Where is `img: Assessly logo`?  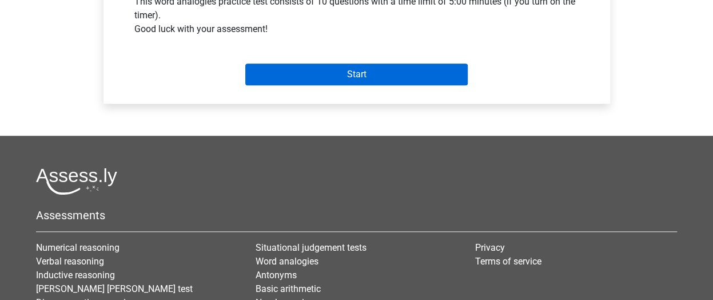 img: Assessly logo is located at coordinates (77, 181).